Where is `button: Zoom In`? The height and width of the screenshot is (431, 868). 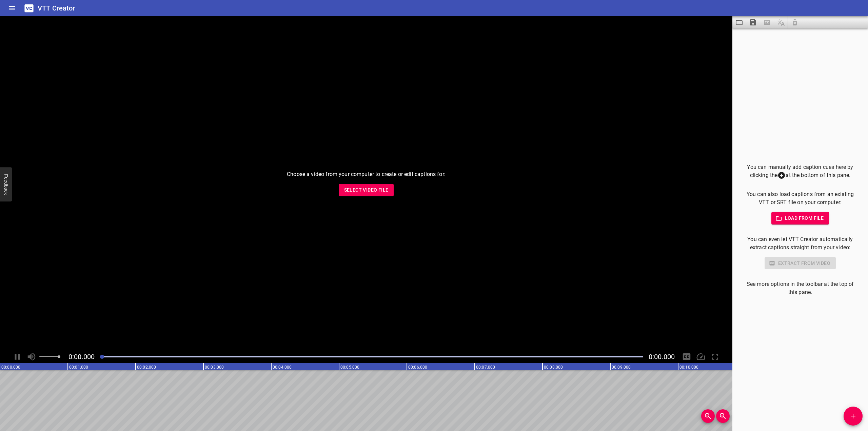
button: Zoom In is located at coordinates (708, 416).